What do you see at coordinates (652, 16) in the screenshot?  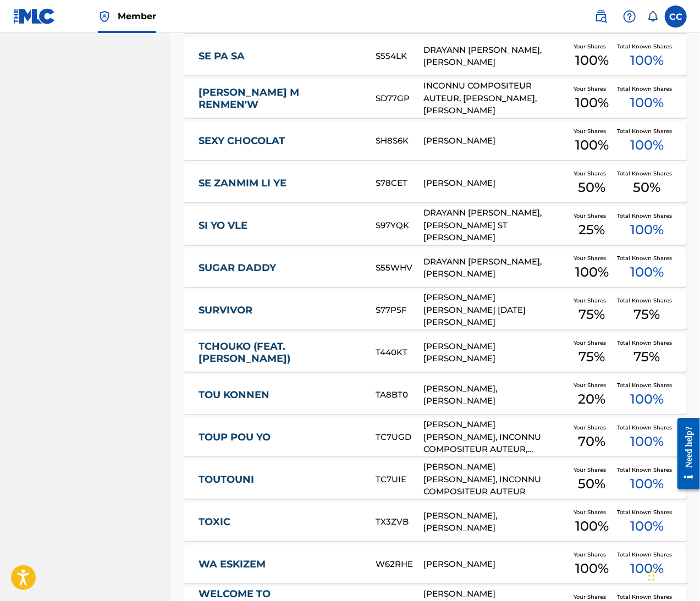 I see `div: Notifications` at bounding box center [652, 16].